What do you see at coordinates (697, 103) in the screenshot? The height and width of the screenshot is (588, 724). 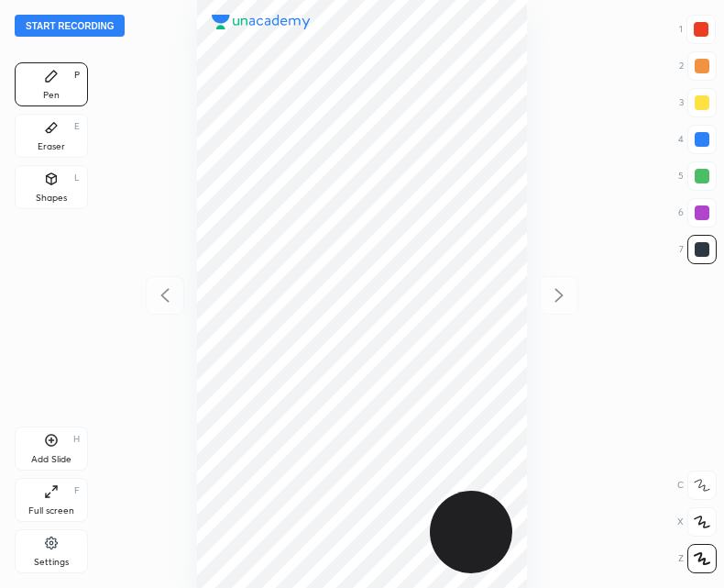 I see `div: 3` at bounding box center [697, 103].